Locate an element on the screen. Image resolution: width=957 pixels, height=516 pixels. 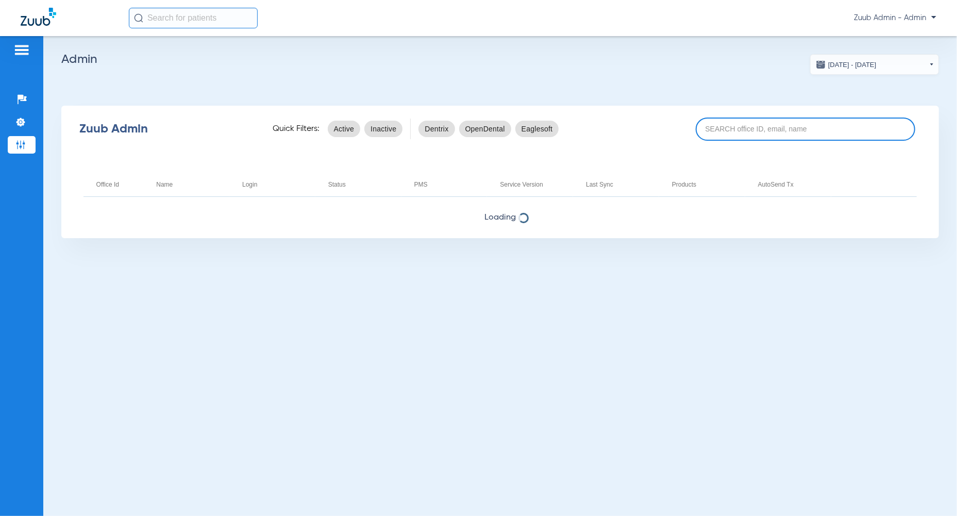
span: Quick Filters: is located at coordinates (296, 129).